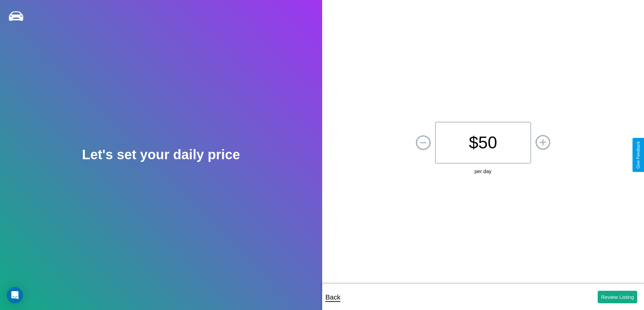 The height and width of the screenshot is (310, 644). Describe the element at coordinates (617, 297) in the screenshot. I see `button: Review Listing` at that location.